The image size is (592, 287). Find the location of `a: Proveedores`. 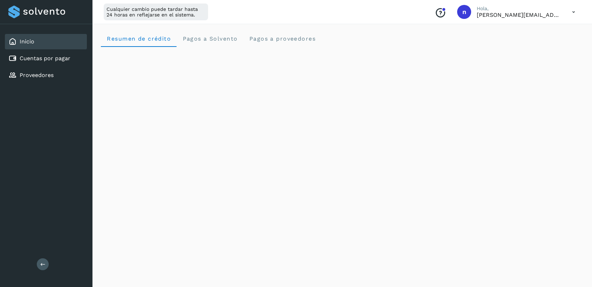

a: Proveedores is located at coordinates (36, 75).